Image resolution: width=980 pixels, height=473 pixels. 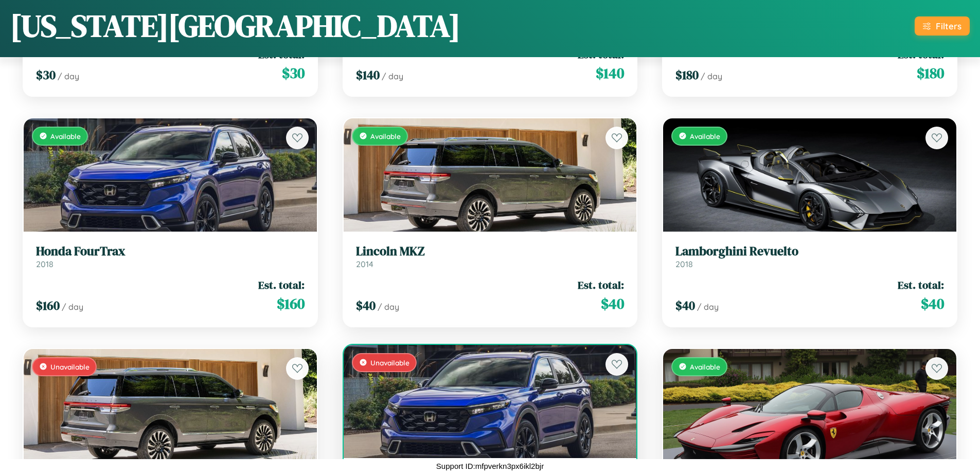 What do you see at coordinates (490, 256) in the screenshot?
I see `a: Lincoln MKZ2014` at bounding box center [490, 256].